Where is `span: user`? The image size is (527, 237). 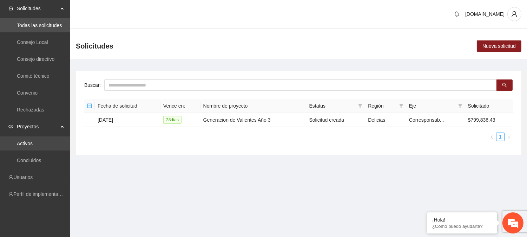 span: user is located at coordinates (515, 14).